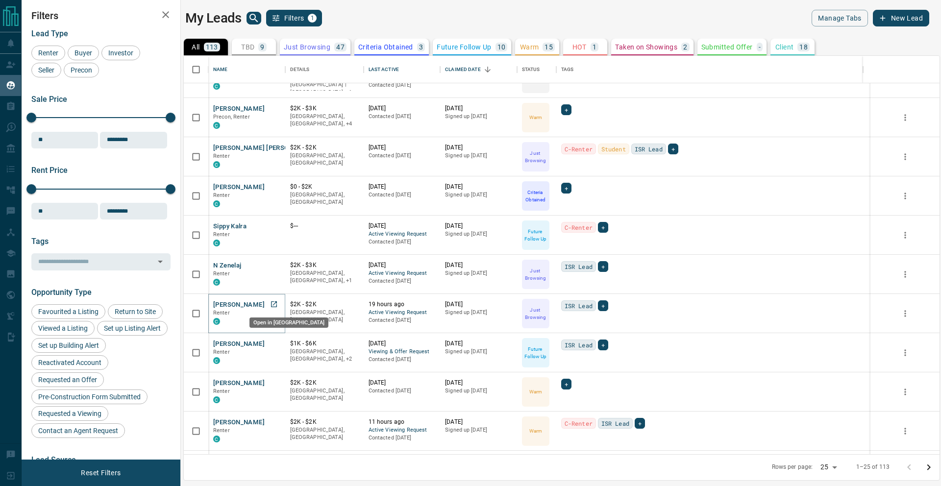 The height and width of the screenshot is (486, 941). I want to click on p: Client, so click(784, 47).